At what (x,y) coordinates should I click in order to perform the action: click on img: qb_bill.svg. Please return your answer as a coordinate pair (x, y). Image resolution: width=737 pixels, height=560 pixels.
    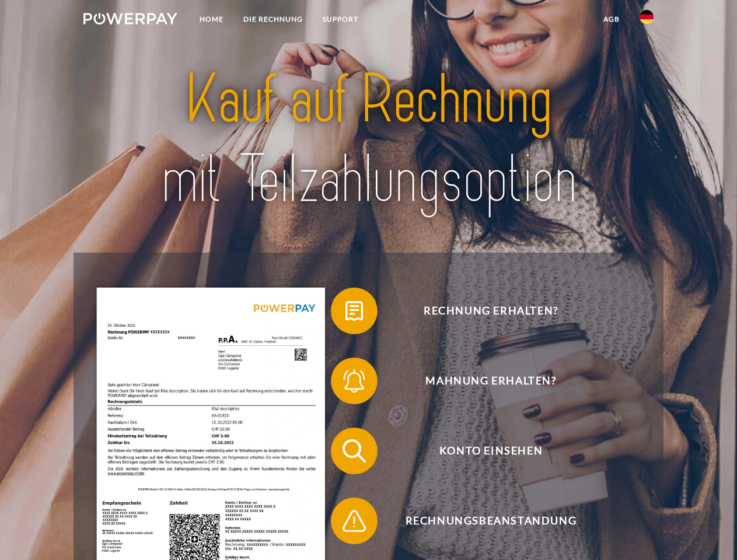
    Looking at the image, I should click on (354, 311).